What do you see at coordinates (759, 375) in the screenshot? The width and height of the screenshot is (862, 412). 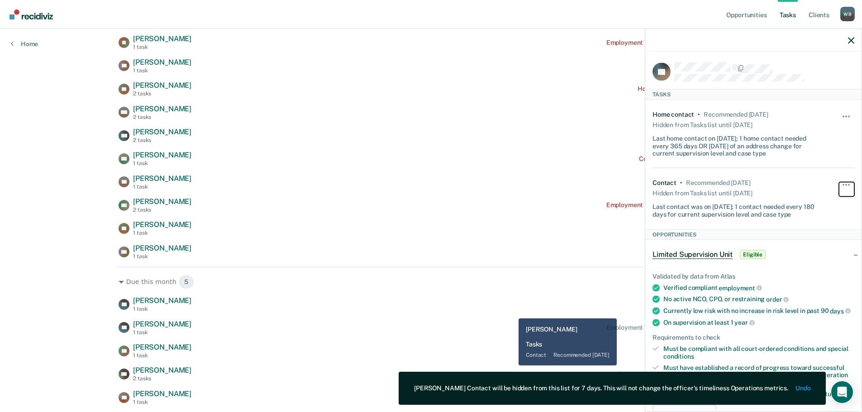 I see `div: Must have established a record of progress toward successful completion of Court-ordered obligati...` at bounding box center [759, 375].